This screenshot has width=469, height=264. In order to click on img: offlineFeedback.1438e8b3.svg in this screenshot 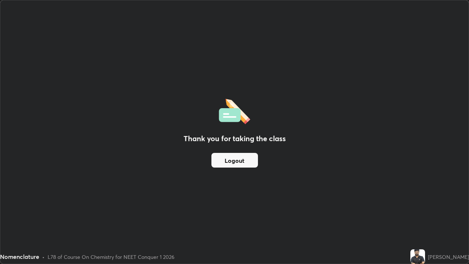, I will do `click(235, 110)`.